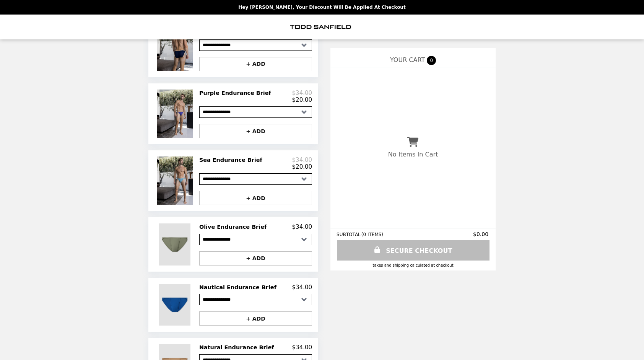 The height and width of the screenshot is (360, 644). I want to click on span: ( 0 ITEMS ), so click(372, 234).